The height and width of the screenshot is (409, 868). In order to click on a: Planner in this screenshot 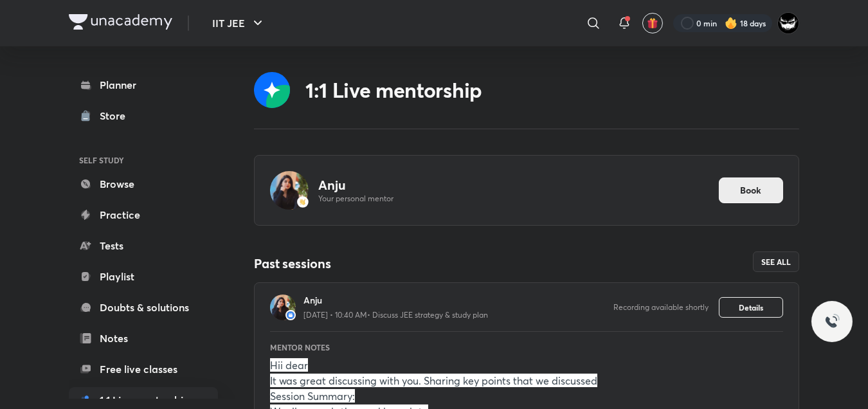, I will do `click(144, 85)`.